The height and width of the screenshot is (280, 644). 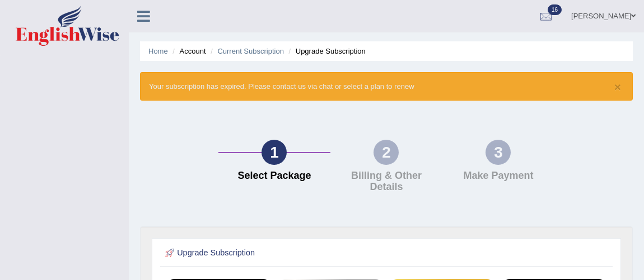 What do you see at coordinates (555, 9) in the screenshot?
I see `span: 16` at bounding box center [555, 9].